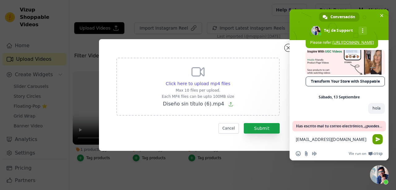 The height and width of the screenshot is (190, 396). Describe the element at coordinates (198, 84) in the screenshot. I see `span: Click here to upload mp4 files` at that location.